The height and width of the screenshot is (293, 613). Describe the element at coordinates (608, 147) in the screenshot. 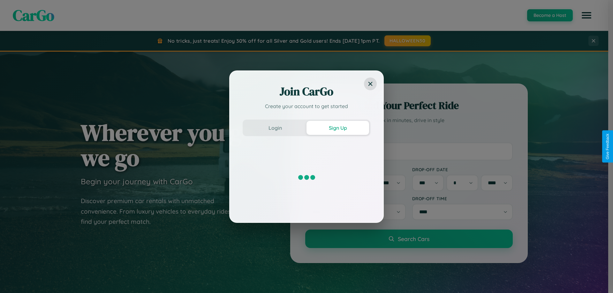

I see `div: Give Feedback` at that location.